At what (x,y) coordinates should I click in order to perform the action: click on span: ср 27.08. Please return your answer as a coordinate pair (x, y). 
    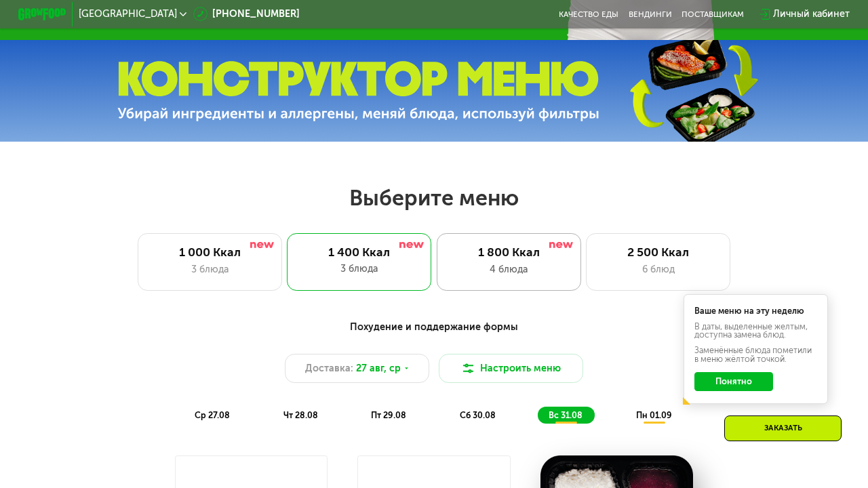
    Looking at the image, I should click on (212, 415).